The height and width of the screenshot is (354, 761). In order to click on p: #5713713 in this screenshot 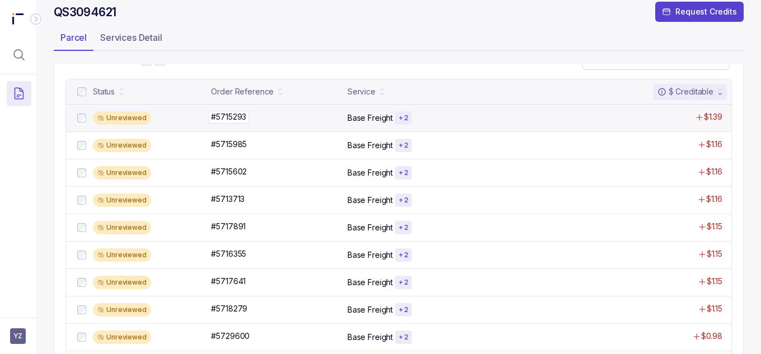, I will do `click(228, 199)`.